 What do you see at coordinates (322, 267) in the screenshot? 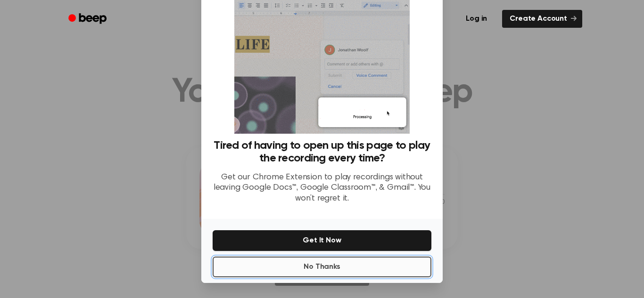
I see `button: No Thanks` at bounding box center [322, 267].